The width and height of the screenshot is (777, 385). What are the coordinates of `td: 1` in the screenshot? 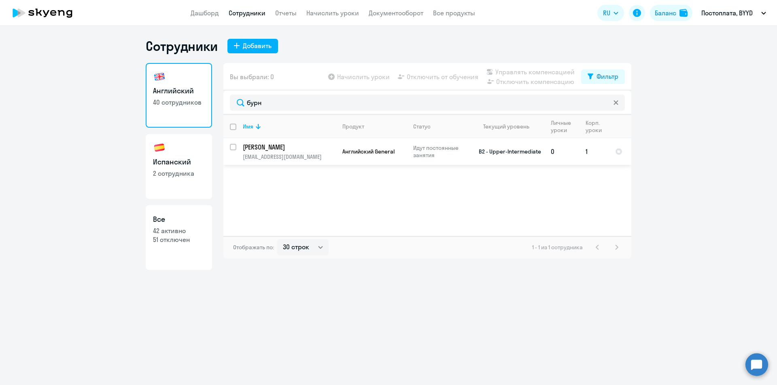 It's located at (593, 152).